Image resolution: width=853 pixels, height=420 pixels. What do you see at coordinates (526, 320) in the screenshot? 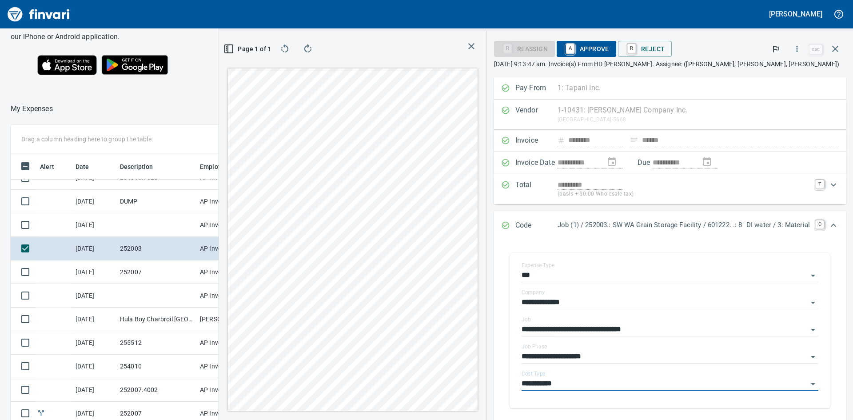
I see `label: Job` at bounding box center [526, 320].